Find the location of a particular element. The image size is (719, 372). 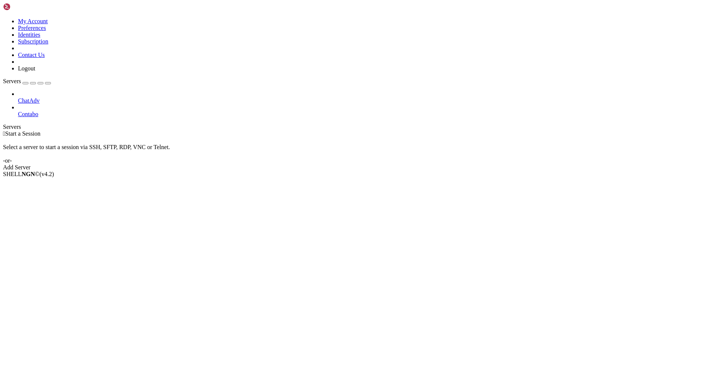

a: Identities is located at coordinates (29, 34).